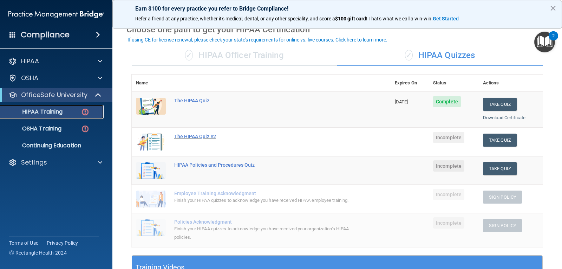 This screenshot has width=562, height=269. I want to click on button: Open Resource Center, 2 new notifications, so click(545, 42).